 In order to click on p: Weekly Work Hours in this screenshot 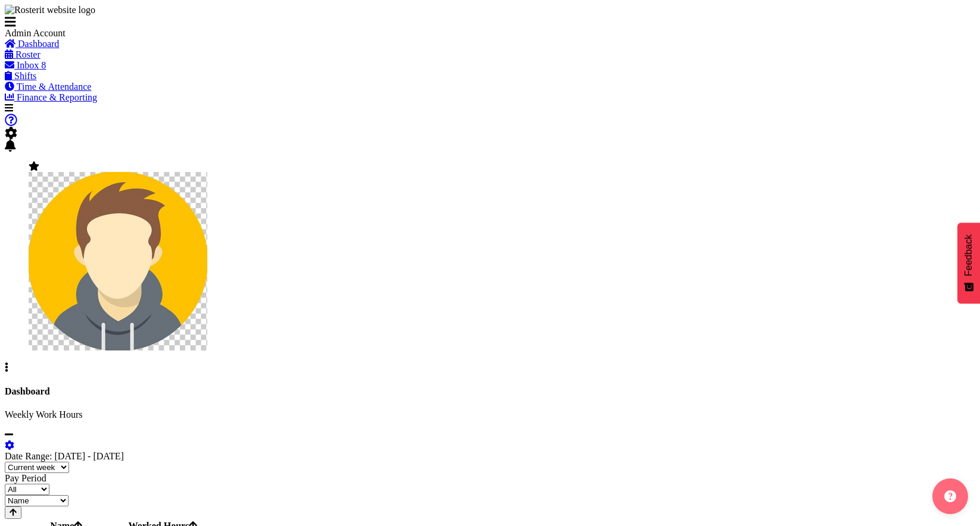, I will do `click(490, 415)`.